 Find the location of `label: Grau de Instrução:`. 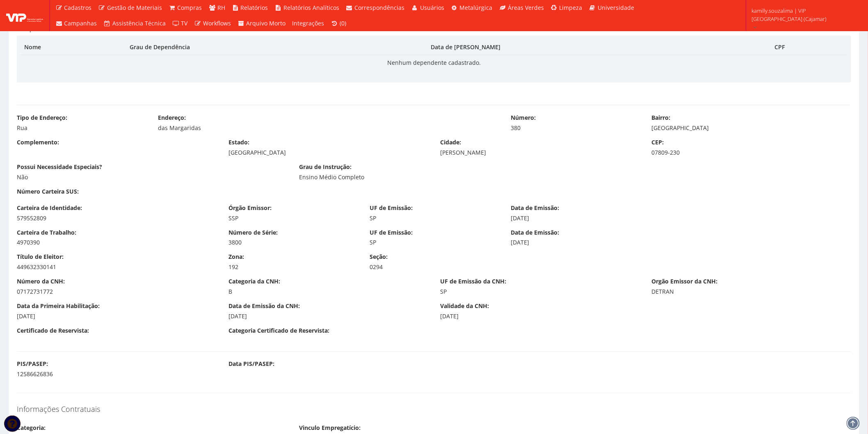

label: Grau de Instrução: is located at coordinates (325, 167).